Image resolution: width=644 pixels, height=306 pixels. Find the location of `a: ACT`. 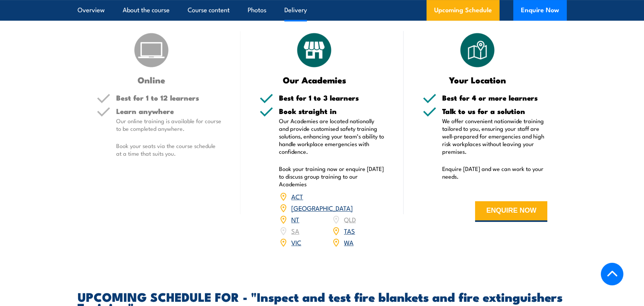

a: ACT is located at coordinates (297, 196).